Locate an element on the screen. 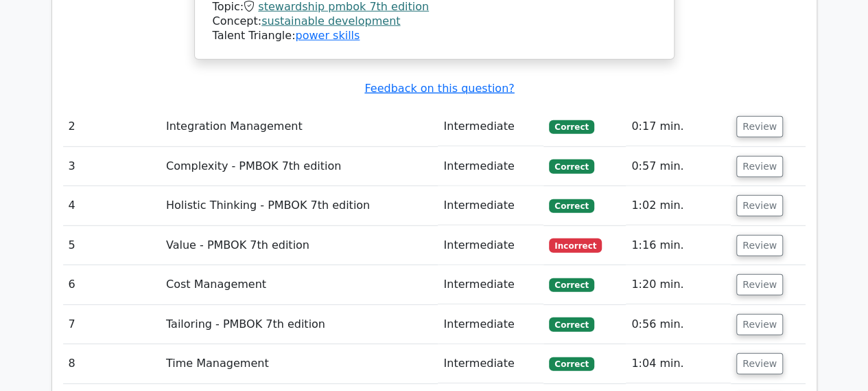  div: Concept: is located at coordinates (435, 21).